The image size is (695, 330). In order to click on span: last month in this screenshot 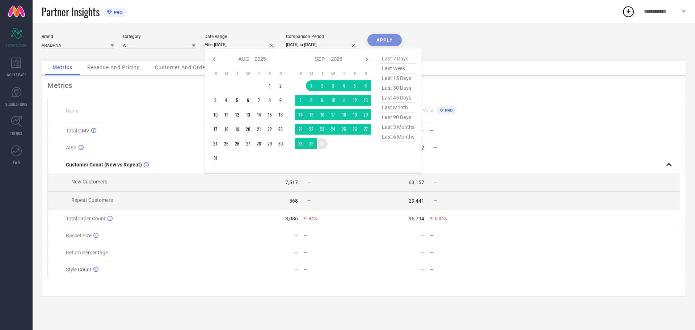, I will do `click(398, 107)`.